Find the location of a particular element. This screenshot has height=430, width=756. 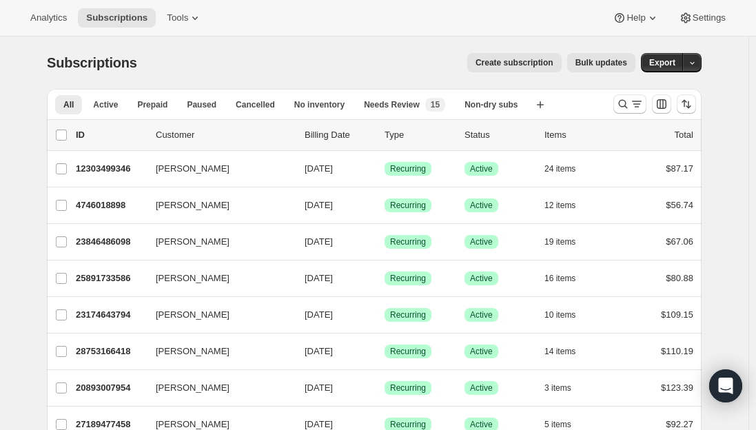

button: 24 items is located at coordinates (567, 169).